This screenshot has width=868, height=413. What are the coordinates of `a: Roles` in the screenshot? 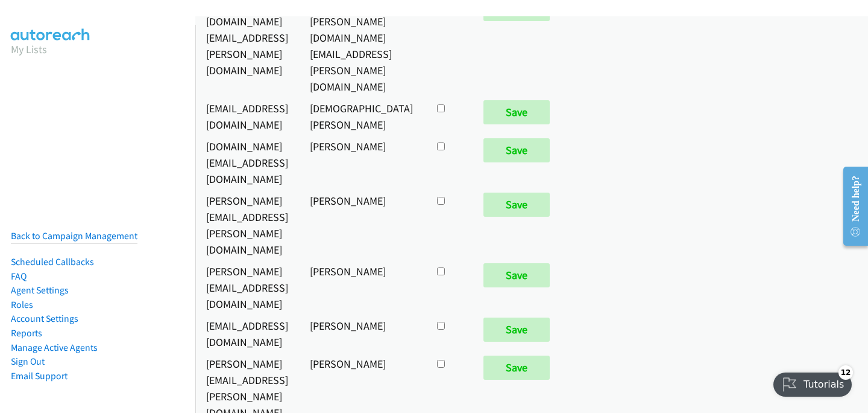 It's located at (21, 304).